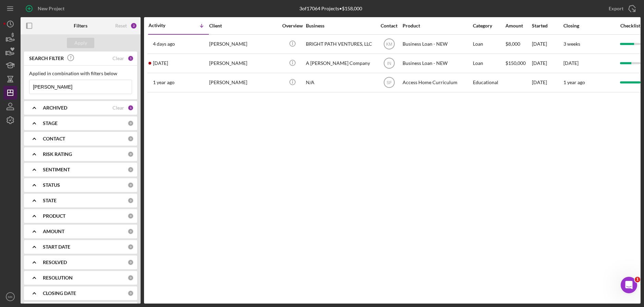 The height and width of the screenshot is (307, 644). What do you see at coordinates (489, 26) in the screenshot?
I see `div: Category` at bounding box center [489, 26].